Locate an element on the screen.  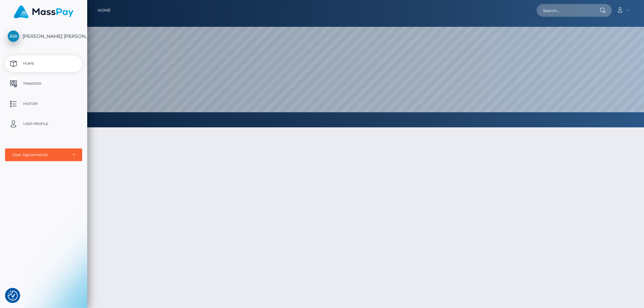
p: User Profile is located at coordinates (43, 124).